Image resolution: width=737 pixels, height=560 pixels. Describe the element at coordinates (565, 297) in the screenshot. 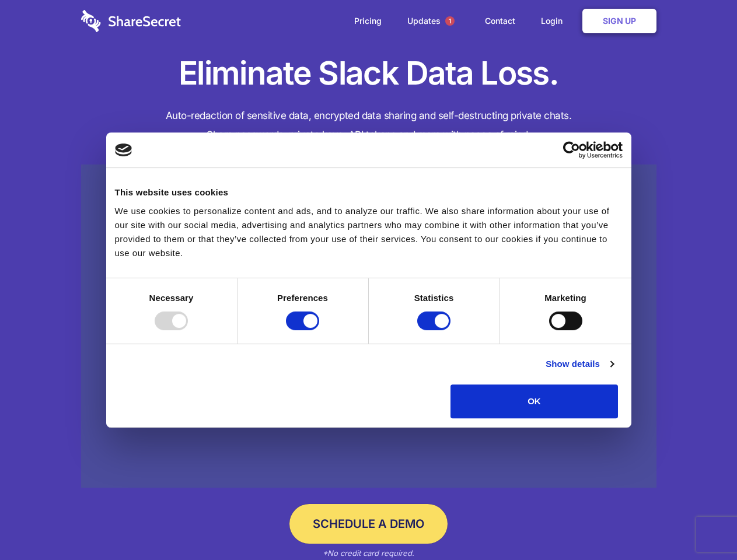

I see `strong: Marketing` at that location.